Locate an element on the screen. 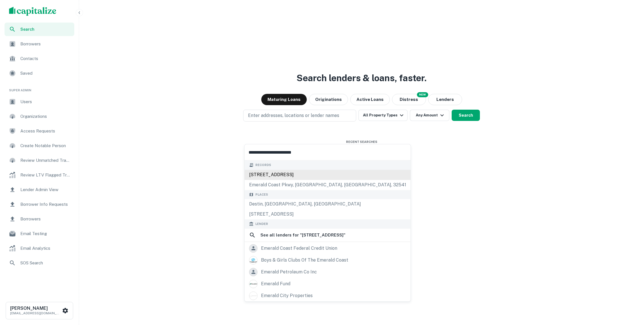 This screenshot has width=644, height=325. img: capitalize-logo.png is located at coordinates (32, 11).